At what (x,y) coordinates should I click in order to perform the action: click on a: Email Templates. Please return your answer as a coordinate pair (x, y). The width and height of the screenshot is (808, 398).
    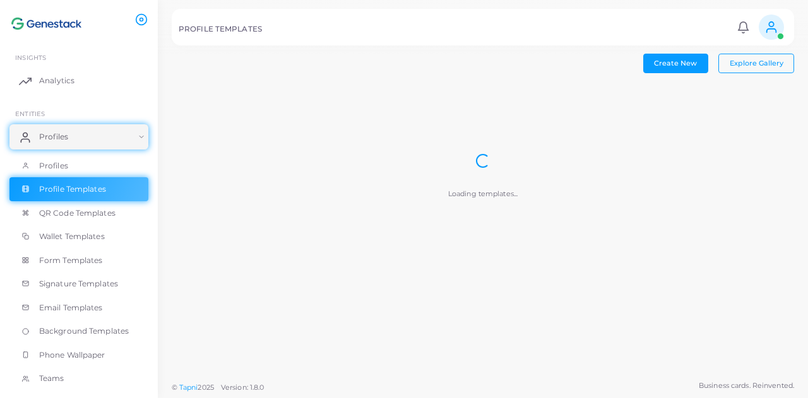
    Looking at the image, I should click on (79, 308).